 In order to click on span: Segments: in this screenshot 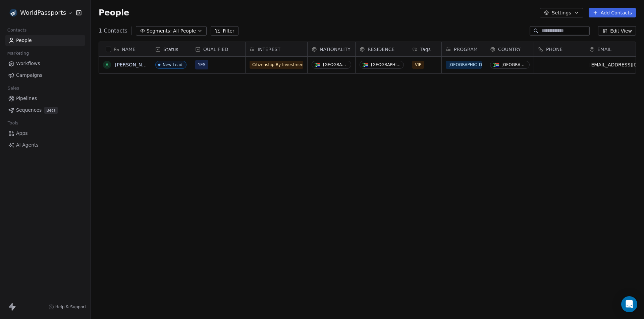, I will do `click(159, 31)`.